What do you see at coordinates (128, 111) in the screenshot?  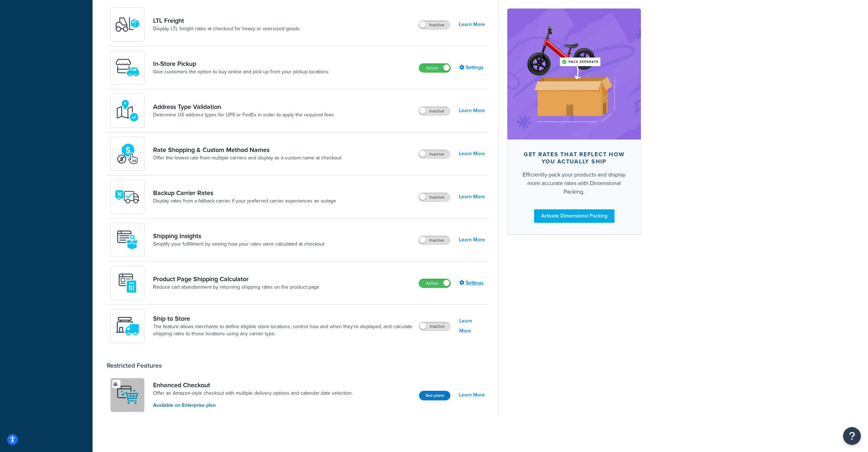 I see `img: kIG8fy0lQAAAABJRU5ErkJggg==` at bounding box center [128, 111].